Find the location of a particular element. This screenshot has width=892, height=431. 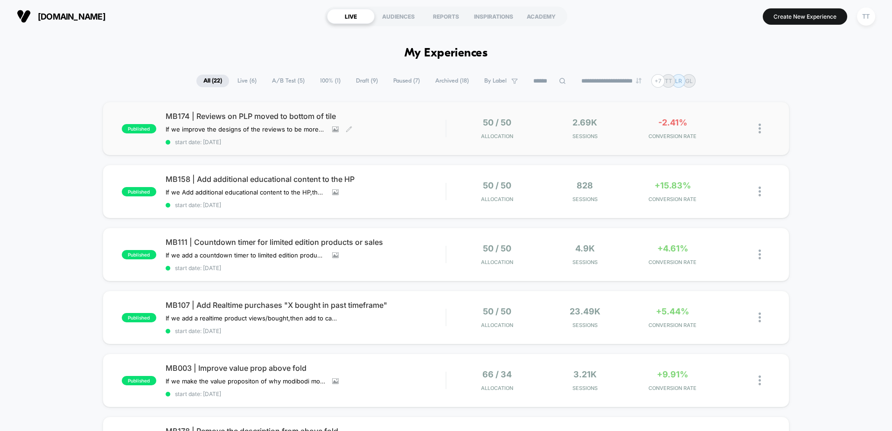

span: MB003 | Improve value prop above fold is located at coordinates (306, 368).